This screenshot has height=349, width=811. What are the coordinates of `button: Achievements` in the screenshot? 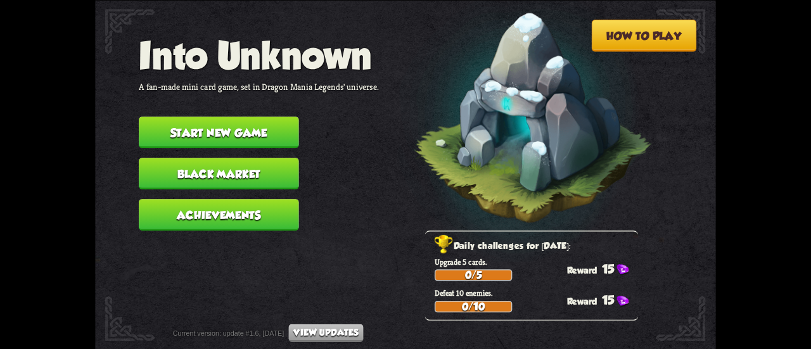 It's located at (219, 215).